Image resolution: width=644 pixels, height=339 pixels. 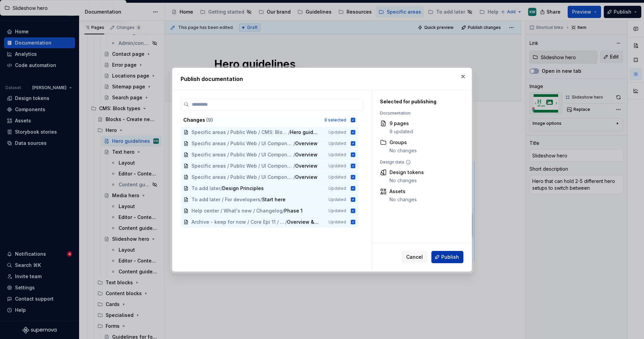 What do you see at coordinates (407, 173) in the screenshot?
I see `div: Design tokens` at bounding box center [407, 173].